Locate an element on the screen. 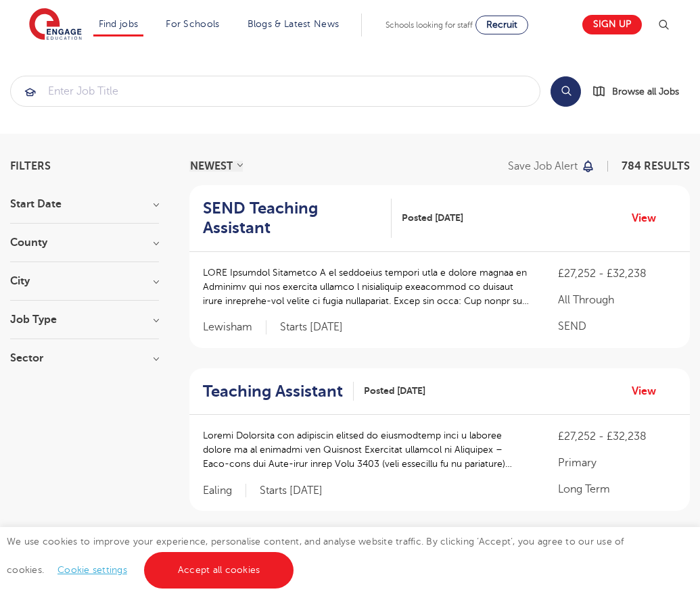  p: SEND is located at coordinates (617, 326).